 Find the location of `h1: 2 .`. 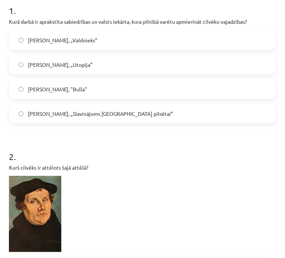

h1: 2 . is located at coordinates (142, 150).